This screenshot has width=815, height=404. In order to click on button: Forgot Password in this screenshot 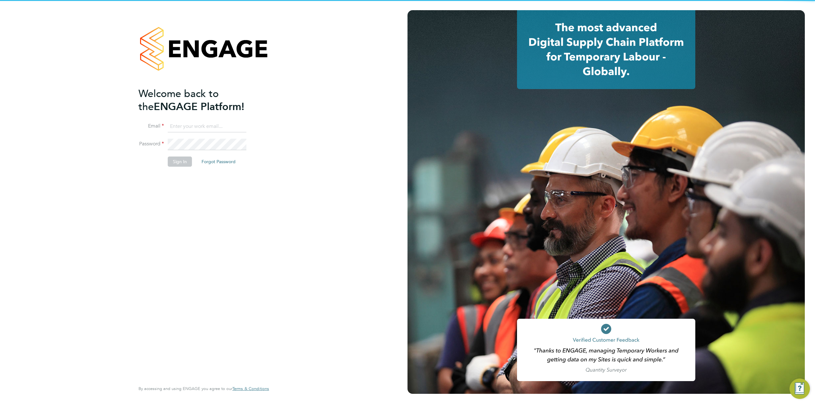, I will do `click(218, 162)`.